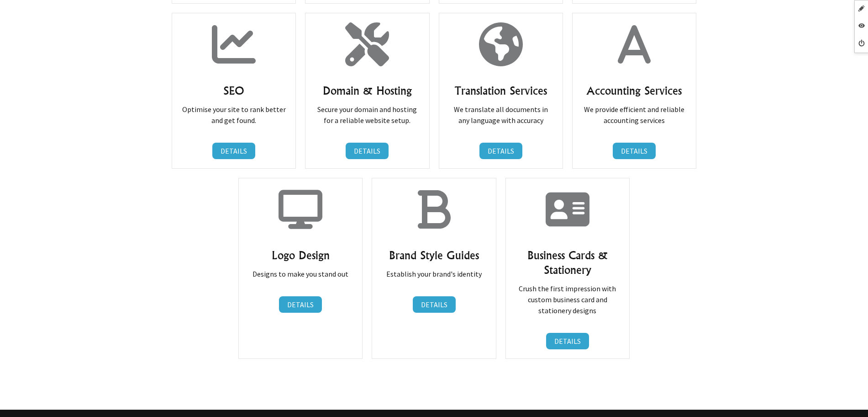 This screenshot has width=868, height=417. I want to click on h3: Translation Services, so click(501, 91).